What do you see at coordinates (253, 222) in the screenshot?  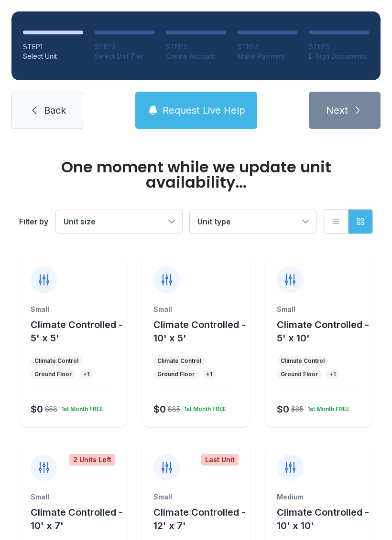 I see `button: Unit type` at bounding box center [253, 222].